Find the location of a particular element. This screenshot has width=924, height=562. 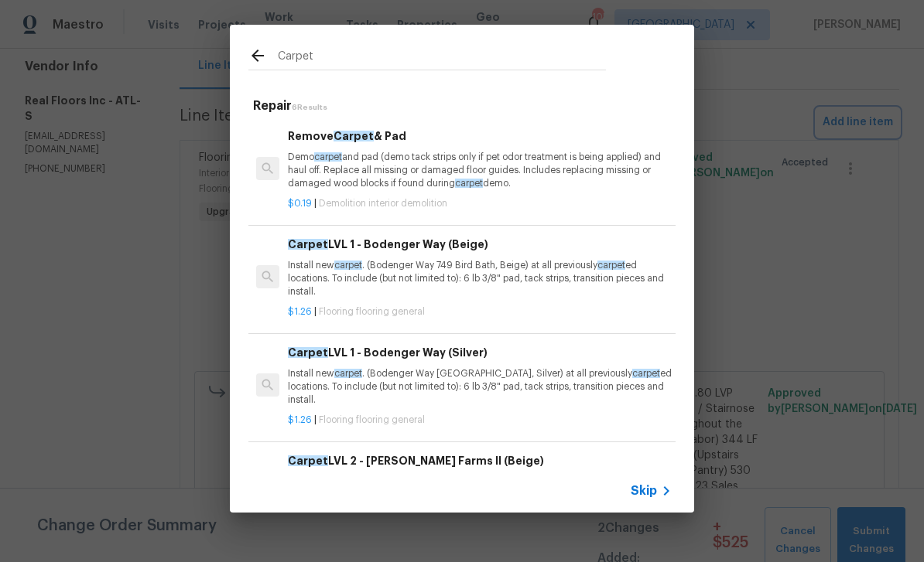

input: Search issues or repairs is located at coordinates (442, 58).